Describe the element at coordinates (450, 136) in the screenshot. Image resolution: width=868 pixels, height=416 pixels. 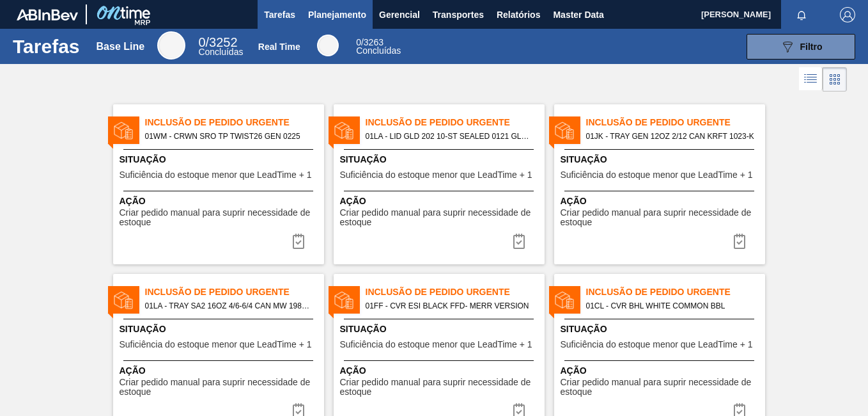
I see `span: 01LA - LID GLD 202 10-ST SEALED 0121 GLD BALL 0` at that location.